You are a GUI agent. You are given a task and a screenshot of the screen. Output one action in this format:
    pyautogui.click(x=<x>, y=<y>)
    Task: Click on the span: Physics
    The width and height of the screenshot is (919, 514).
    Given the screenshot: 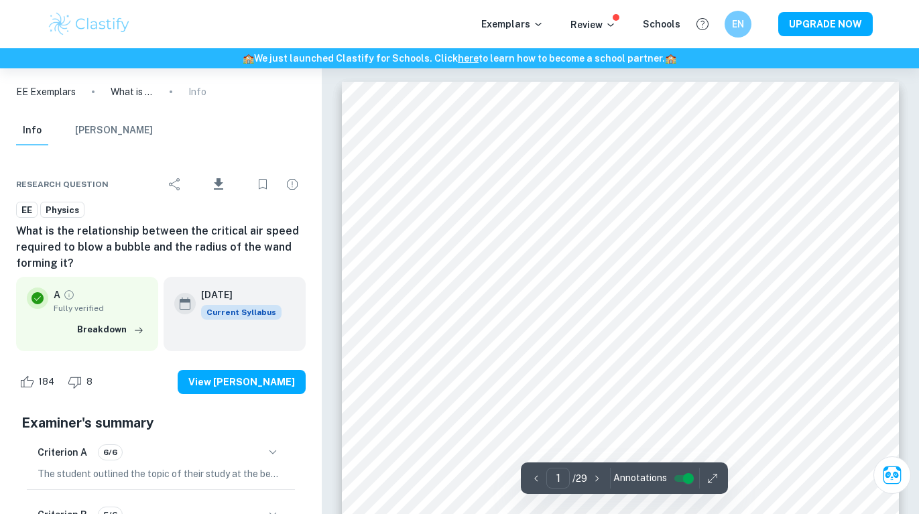 What is the action you would take?
    pyautogui.click(x=62, y=211)
    